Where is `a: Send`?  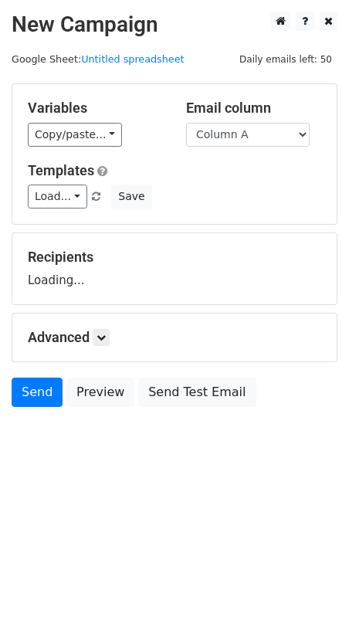 a: Send is located at coordinates (37, 392).